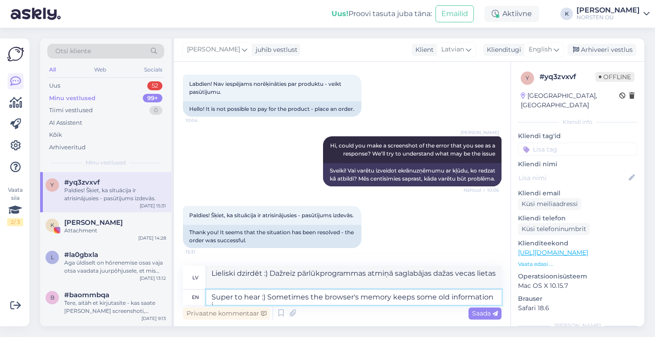 This screenshot has width=655, height=337. I want to click on span: Paldies! Šķiet, ka situācija ir atrisinājusies - pasūtījums izdevās., so click(271, 215).